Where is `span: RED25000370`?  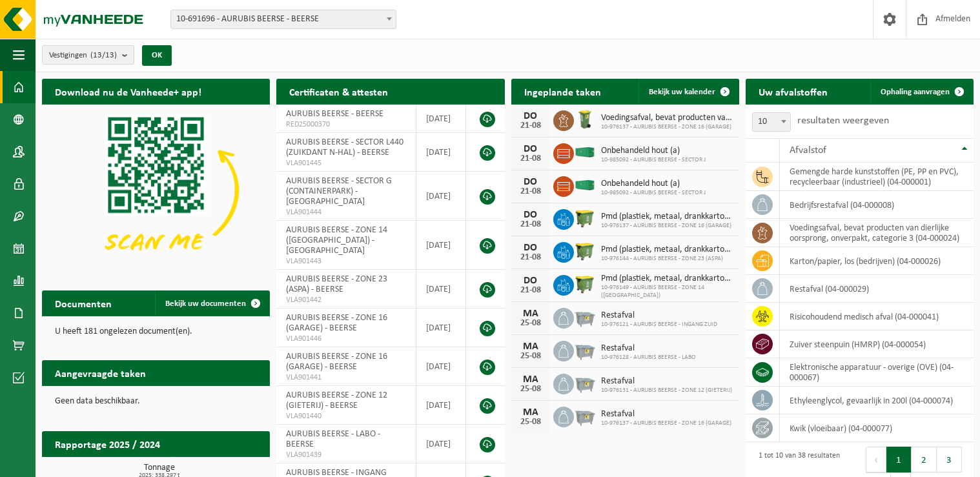
span: RED25000370 is located at coordinates (345, 124).